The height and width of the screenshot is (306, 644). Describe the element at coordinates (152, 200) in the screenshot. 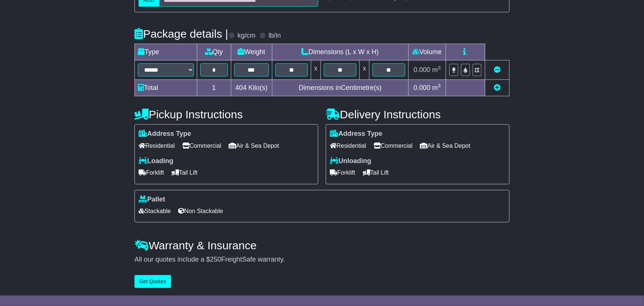

I see `label: Pallet` at that location.